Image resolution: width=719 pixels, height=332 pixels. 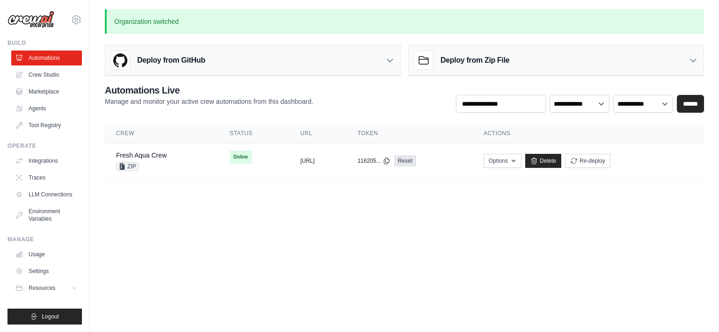 I want to click on a: Environment Variables, so click(x=46, y=215).